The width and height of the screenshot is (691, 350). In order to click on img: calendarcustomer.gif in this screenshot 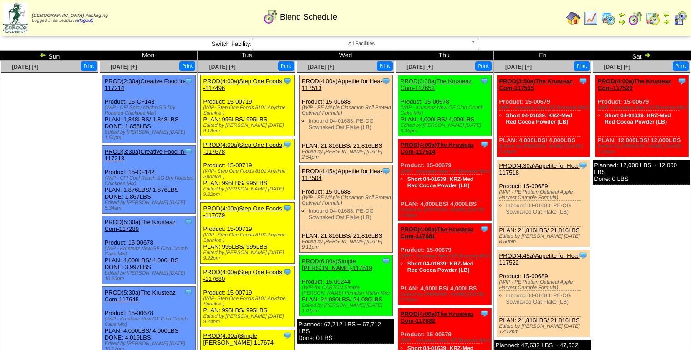, I will do `click(680, 18)`.